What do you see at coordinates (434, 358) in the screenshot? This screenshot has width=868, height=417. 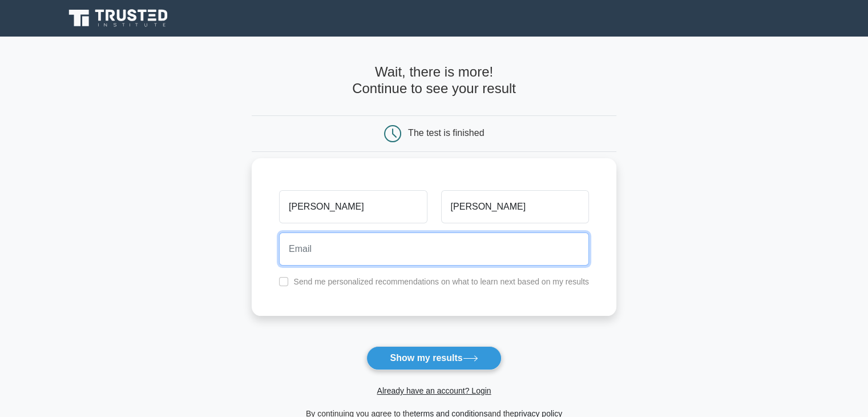 I see `button: Show my results` at bounding box center [434, 358].